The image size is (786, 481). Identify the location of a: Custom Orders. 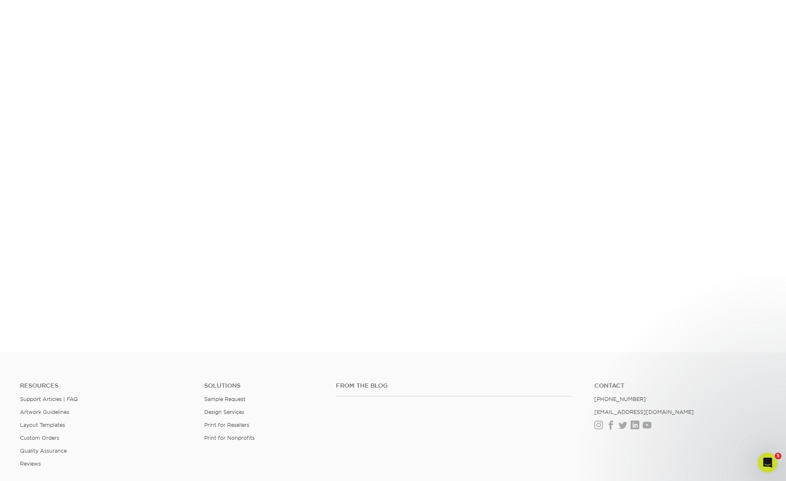
(40, 438).